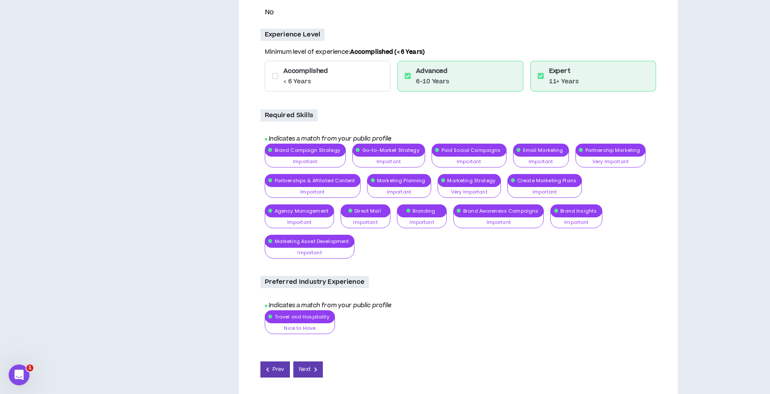 This screenshot has height=394, width=770. Describe the element at coordinates (289, 115) in the screenshot. I see `p: Required Skills` at that location.